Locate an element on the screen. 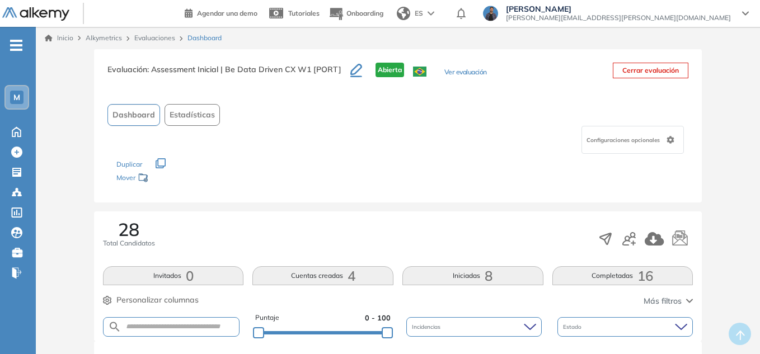 The height and width of the screenshot is (354, 760). span: Onboarding is located at coordinates (365, 13).